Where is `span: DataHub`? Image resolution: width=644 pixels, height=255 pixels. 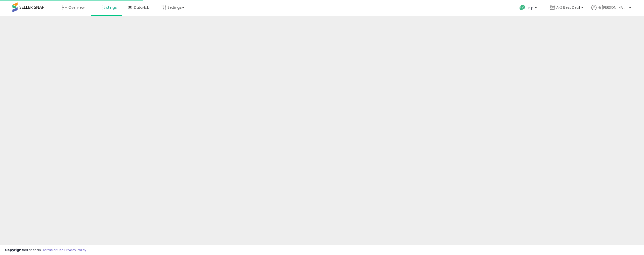
span: DataHub is located at coordinates (142, 7).